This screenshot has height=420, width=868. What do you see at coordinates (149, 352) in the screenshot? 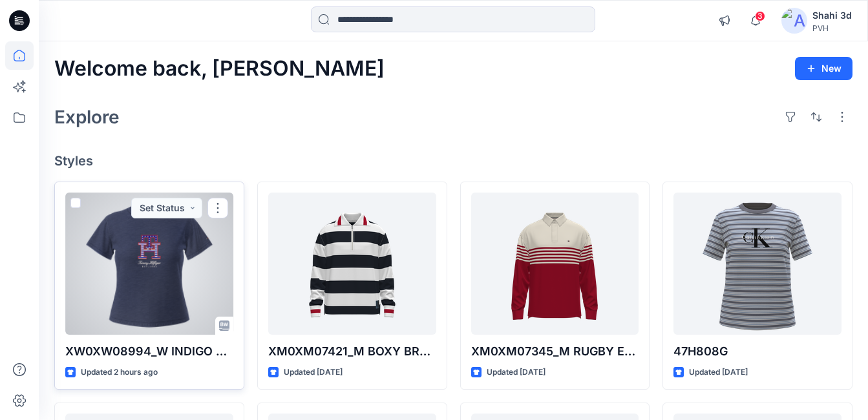
I see `p: XW0XW08994_W INDIGO TH TEE_PROTO_V01` at bounding box center [149, 352].